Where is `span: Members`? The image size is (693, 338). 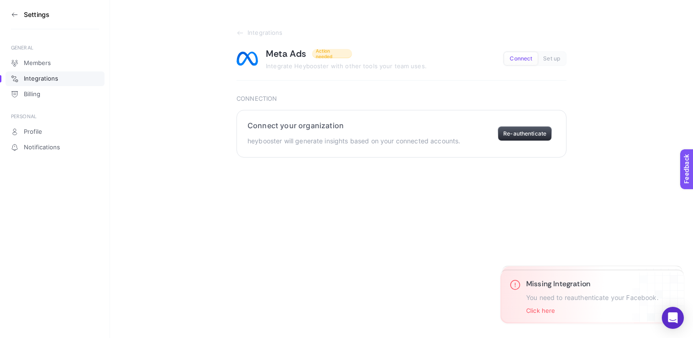
span: Members is located at coordinates (37, 63).